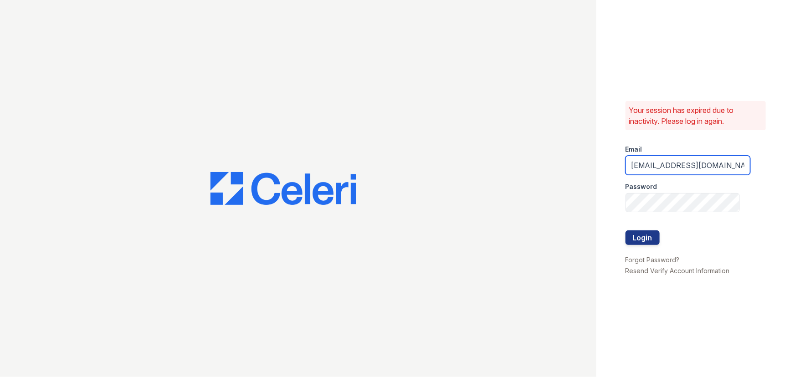  Describe the element at coordinates (284, 189) in the screenshot. I see `img: CE_Logo_Blue-a8612792a0a2168367f1c8372b55b34899dd931a85d93a1a3d3e32e68fde9ad4.png` at that location.